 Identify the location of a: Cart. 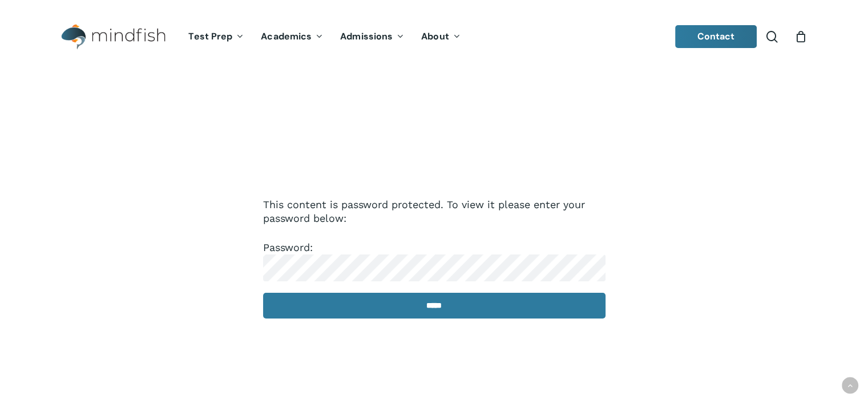
(801, 37).